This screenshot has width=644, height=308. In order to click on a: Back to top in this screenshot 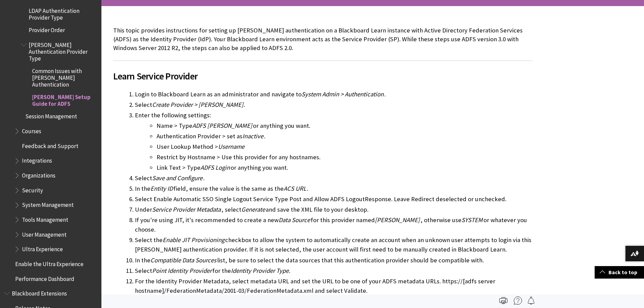, I will do `click(619, 272)`.